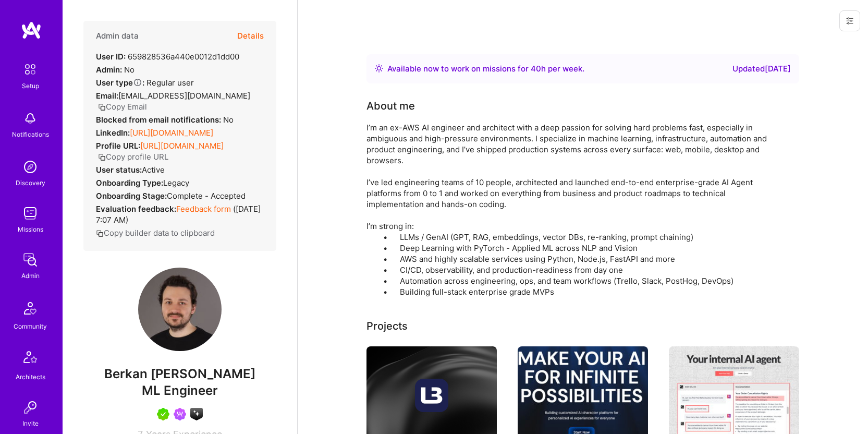 The width and height of the screenshot is (868, 434). I want to click on i: Help, so click(138, 83).